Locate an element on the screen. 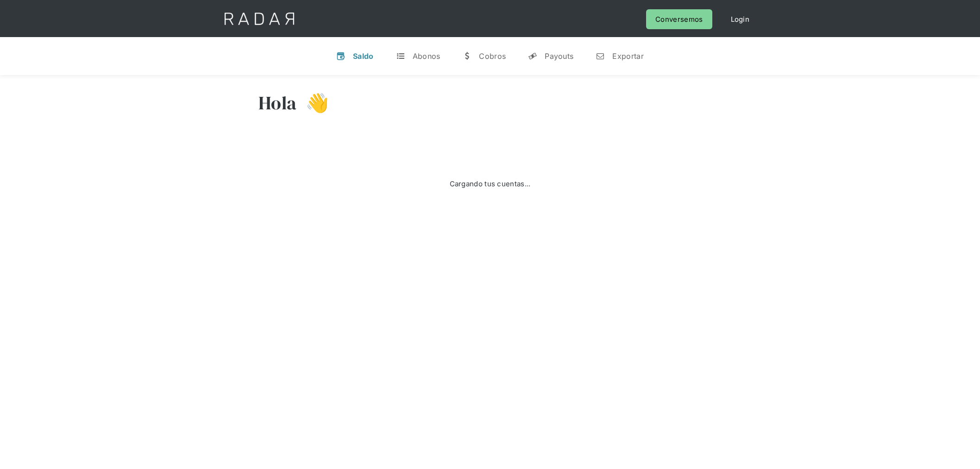  div: t is located at coordinates (401, 56).